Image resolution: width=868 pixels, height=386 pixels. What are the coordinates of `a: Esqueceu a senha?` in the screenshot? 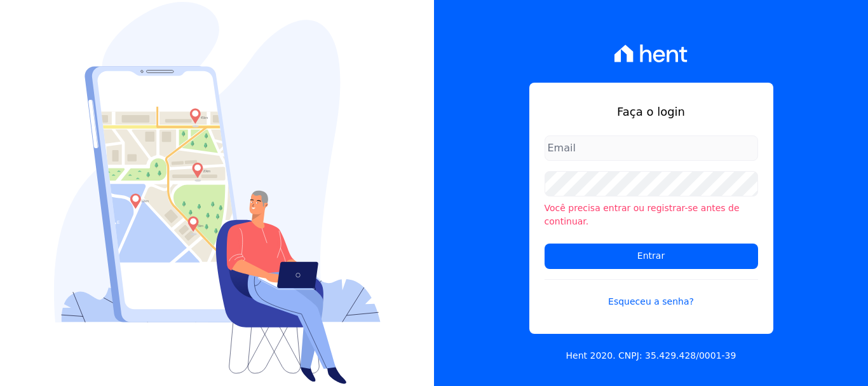 It's located at (651, 294).